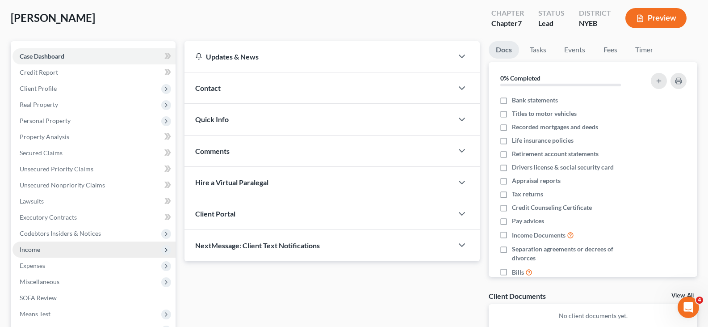  Describe the element at coordinates (683, 295) in the screenshot. I see `a: View All` at that location.